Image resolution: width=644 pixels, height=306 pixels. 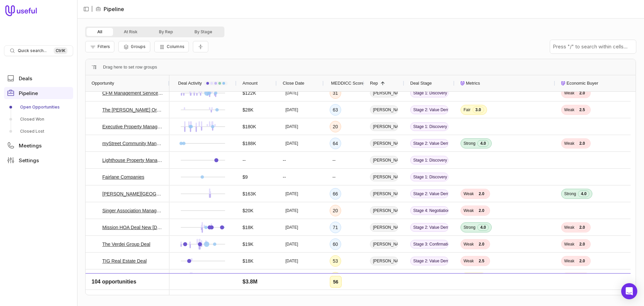 I want to click on div: Row Groups, so click(x=130, y=67).